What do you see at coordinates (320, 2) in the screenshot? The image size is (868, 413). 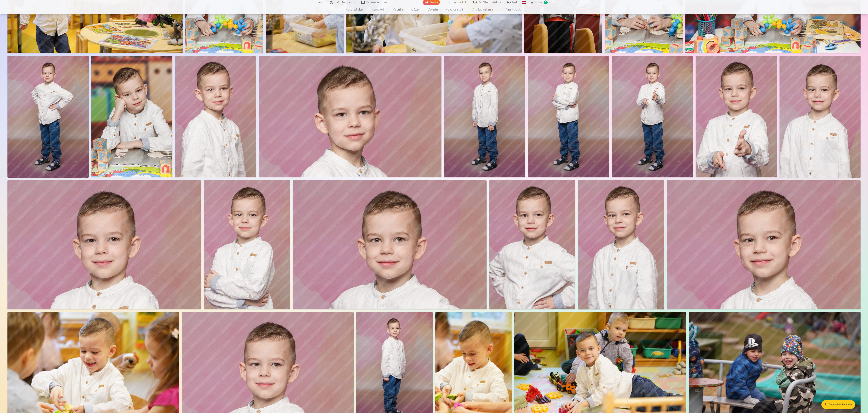 I see `img: /fa1` at bounding box center [320, 2].